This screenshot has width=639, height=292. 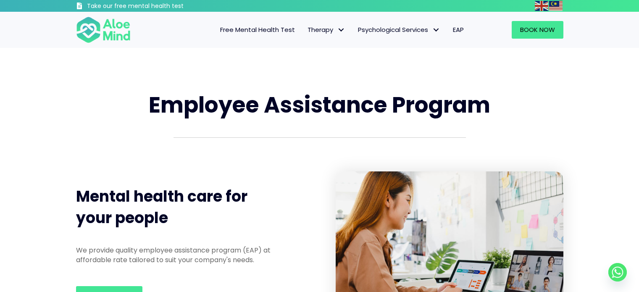 I want to click on span: Psychological Services, so click(x=399, y=29).